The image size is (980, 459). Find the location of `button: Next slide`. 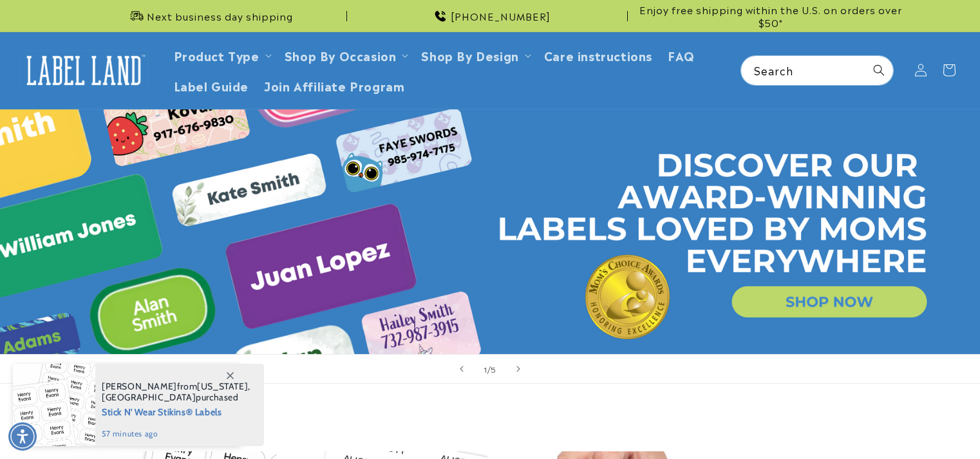

button: Next slide is located at coordinates (518, 369).